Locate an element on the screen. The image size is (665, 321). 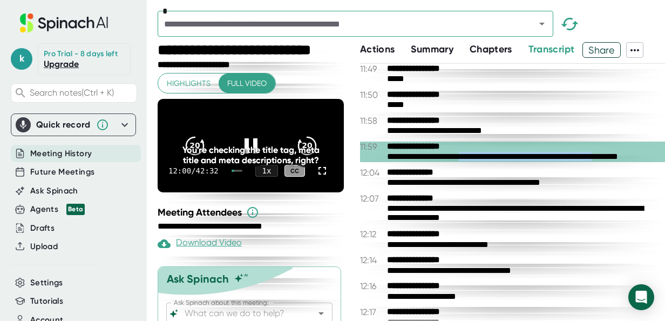
span: 12:04 is located at coordinates (372, 172).